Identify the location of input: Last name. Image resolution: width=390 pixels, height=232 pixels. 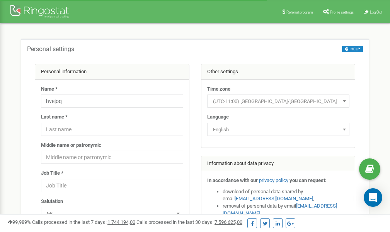
(112, 129).